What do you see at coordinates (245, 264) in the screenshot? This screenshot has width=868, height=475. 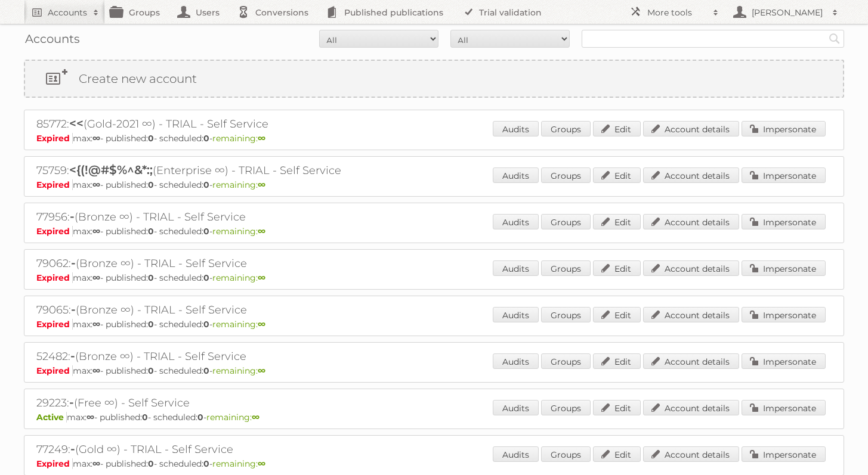 I see `h2: 79062: (Bronze ∞) - TRIAL - Self Service` at bounding box center [245, 264].